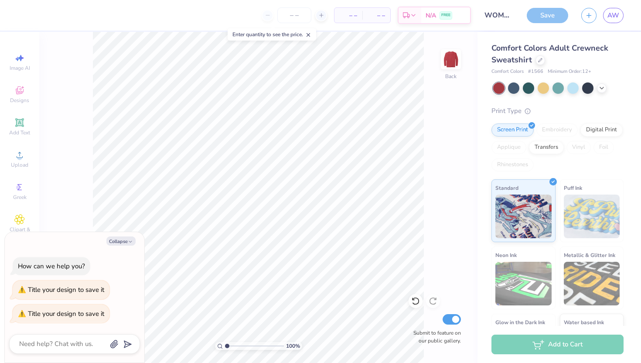 Image resolution: width=641 pixels, height=363 pixels. I want to click on span: Metallic & Glitter Ink, so click(589, 255).